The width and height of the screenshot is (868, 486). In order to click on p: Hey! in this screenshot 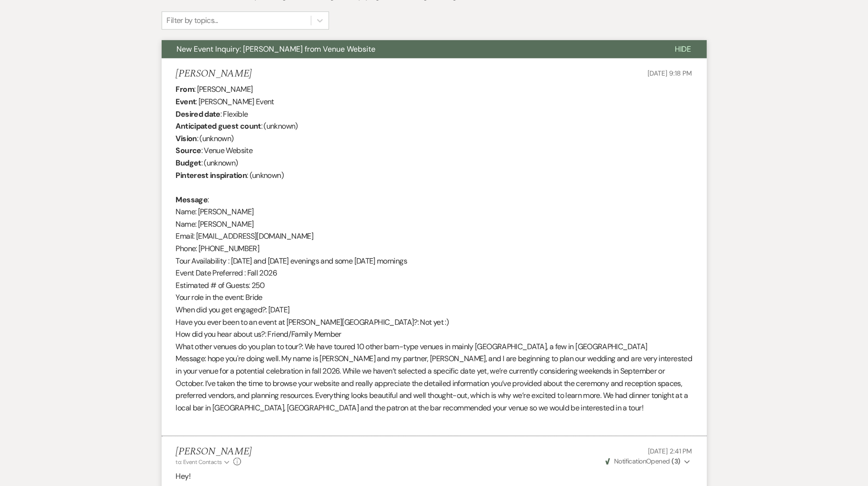, I will do `click(434, 476)`.